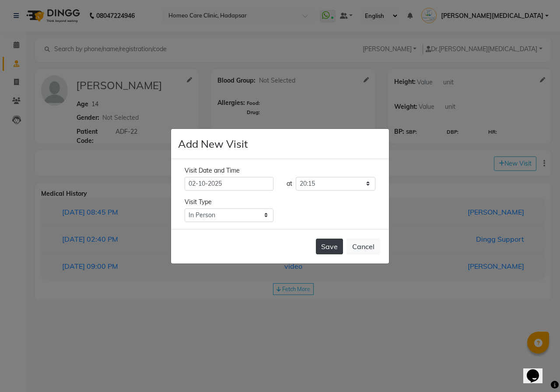 This screenshot has height=392, width=560. I want to click on input: select date, so click(229, 184).